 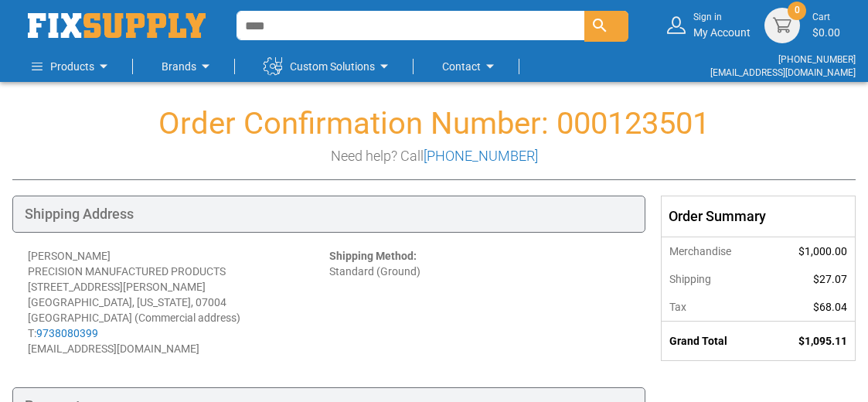 What do you see at coordinates (329, 66) in the screenshot?
I see `a: Custom Solutions` at bounding box center [329, 66].